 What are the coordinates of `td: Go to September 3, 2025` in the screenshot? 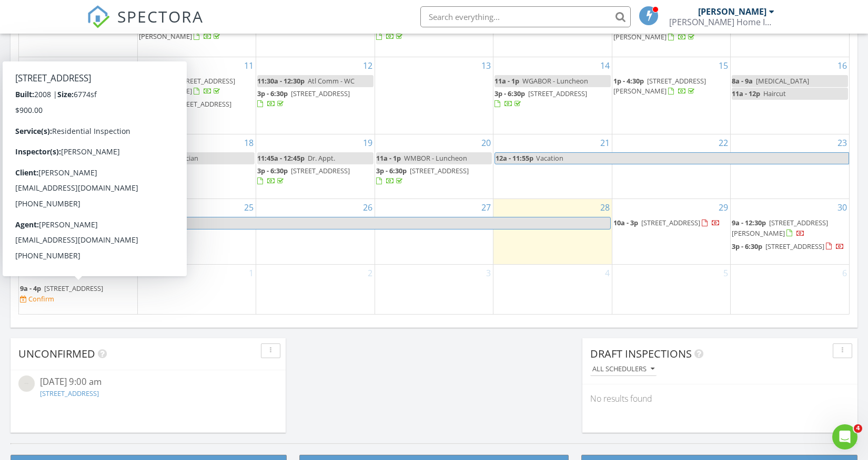 It's located at (434, 289).